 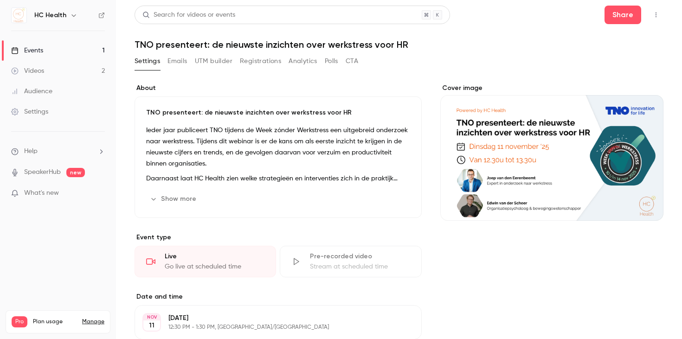 What do you see at coordinates (42, 172) in the screenshot?
I see `a: SpeakerHub` at bounding box center [42, 172].